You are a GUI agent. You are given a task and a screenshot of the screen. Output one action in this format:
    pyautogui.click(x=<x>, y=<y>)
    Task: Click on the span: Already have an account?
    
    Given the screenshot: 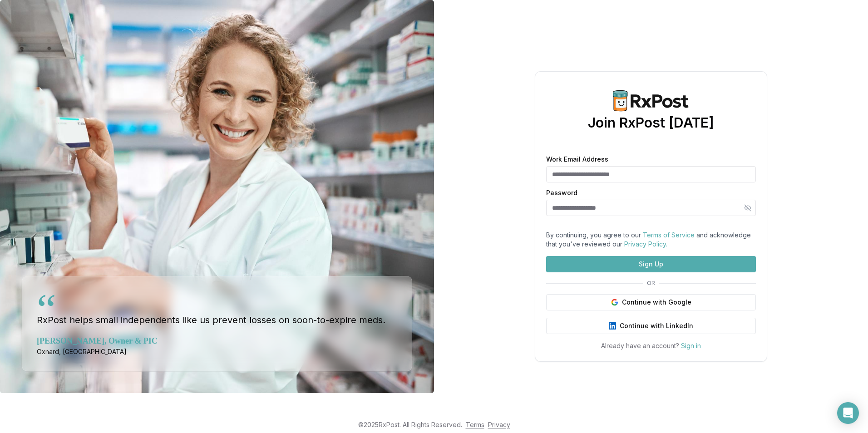 What is the action you would take?
    pyautogui.click(x=640, y=345)
    